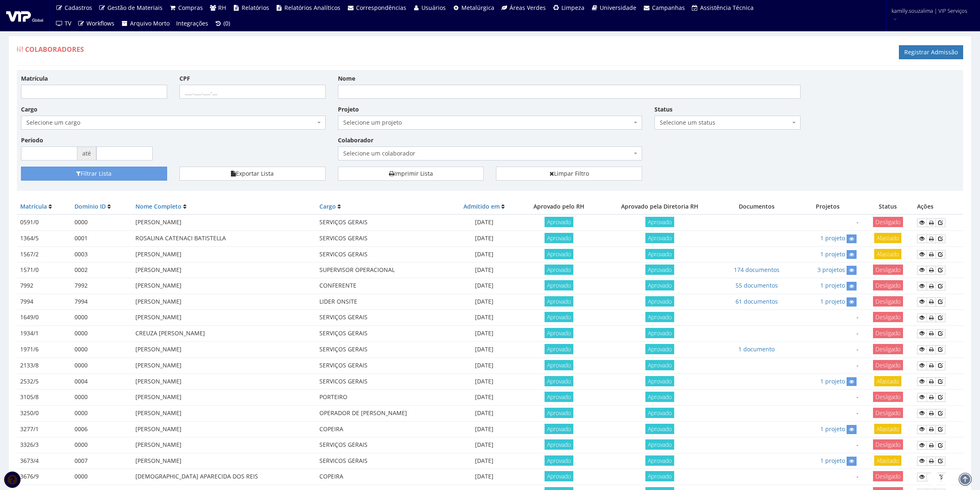 The width and height of the screenshot is (980, 490). Describe the element at coordinates (102, 461) in the screenshot. I see `td: 0007` at that location.